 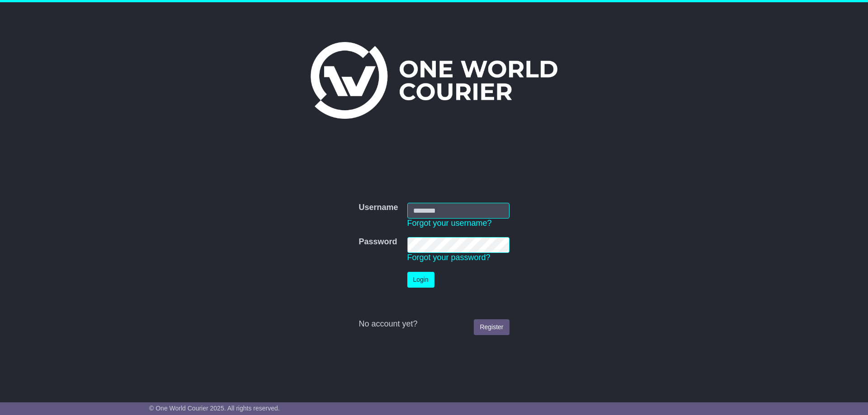 What do you see at coordinates (449, 223) in the screenshot?
I see `a: Forgot your username?` at bounding box center [449, 223].